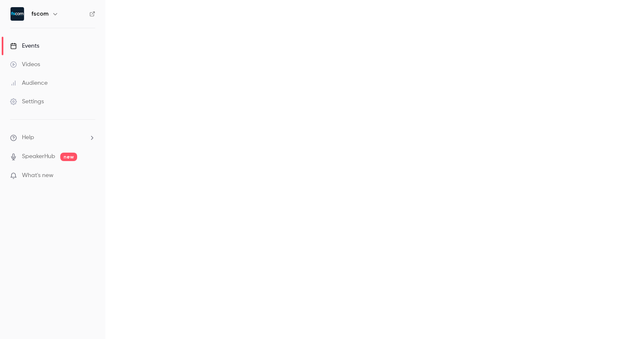  Describe the element at coordinates (53, 137) in the screenshot. I see `li: help-dropdown-opener` at that location.